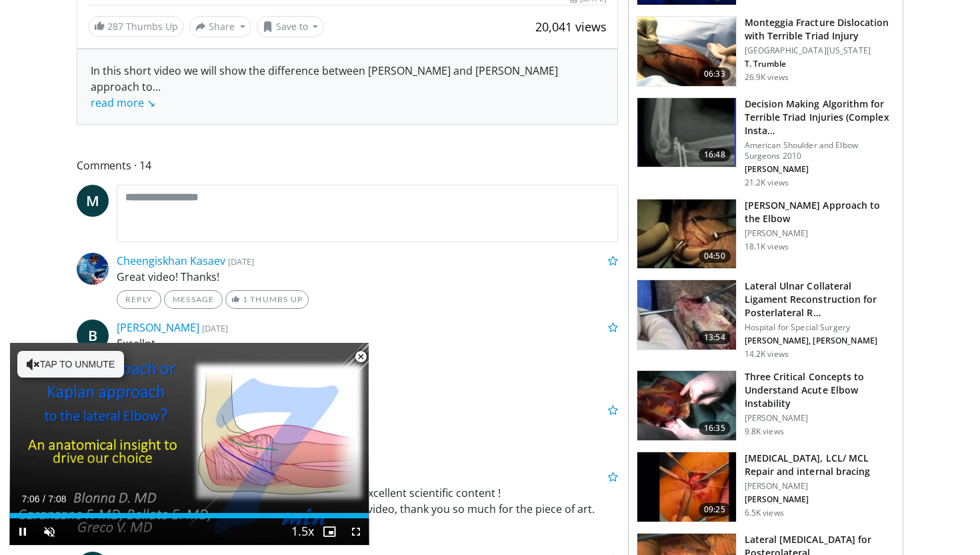 The width and height of the screenshot is (980, 555). What do you see at coordinates (189, 444) in the screenshot?
I see `video-js: Video Player` at bounding box center [189, 444].